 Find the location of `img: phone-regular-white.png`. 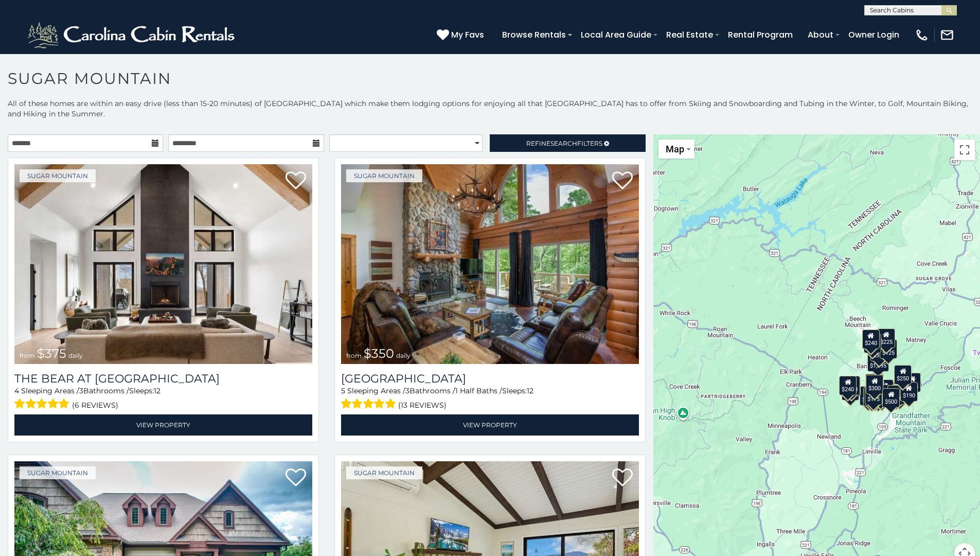

img: phone-regular-white.png is located at coordinates (922, 35).